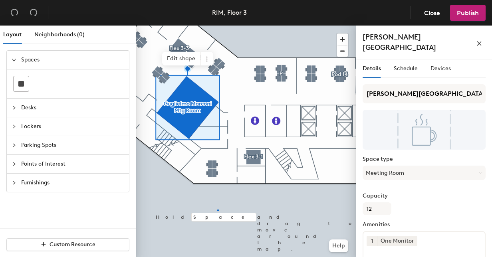 The image size is (492, 257). Describe the element at coordinates (424, 173) in the screenshot. I see `button: Meeting Room` at that location.